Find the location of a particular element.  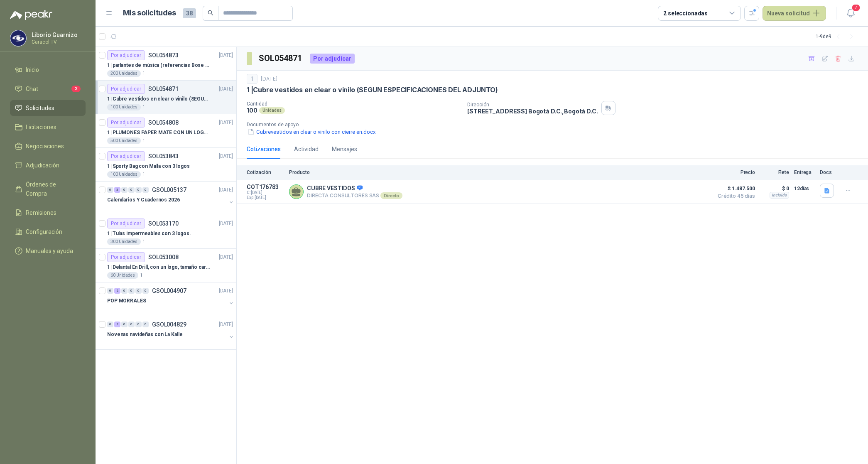

p: 1 | Sporty Bag con Malla con 3 logos is located at coordinates (148, 166).